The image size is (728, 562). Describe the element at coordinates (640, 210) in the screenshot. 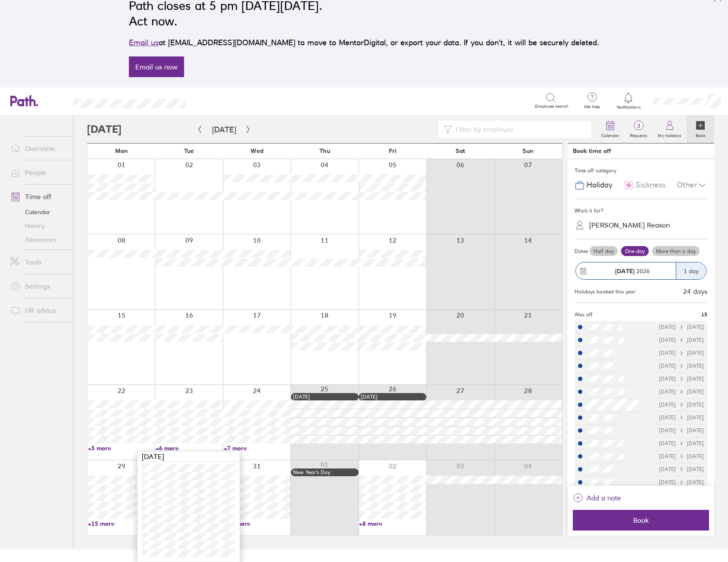

I see `div: Who's it for?` at that location.